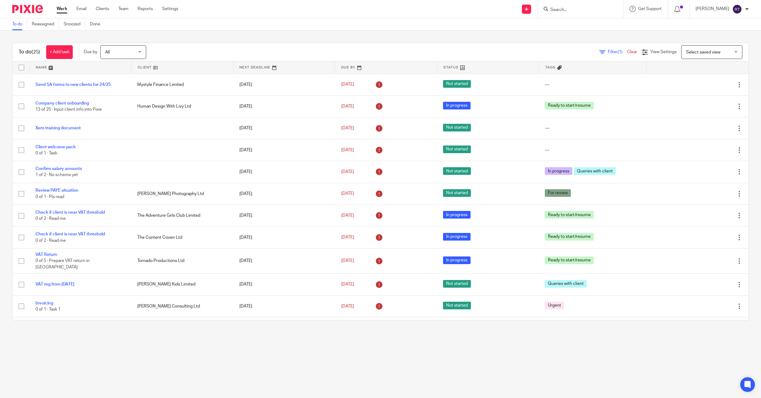 This screenshot has width=761, height=398. I want to click on a: Company client onboarding, so click(62, 103).